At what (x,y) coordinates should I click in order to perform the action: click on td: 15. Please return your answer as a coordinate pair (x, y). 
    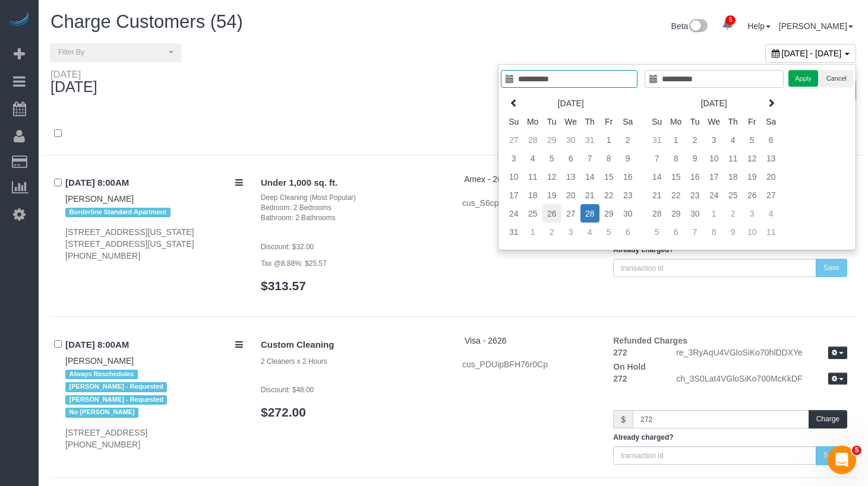
    Looking at the image, I should click on (676, 176).